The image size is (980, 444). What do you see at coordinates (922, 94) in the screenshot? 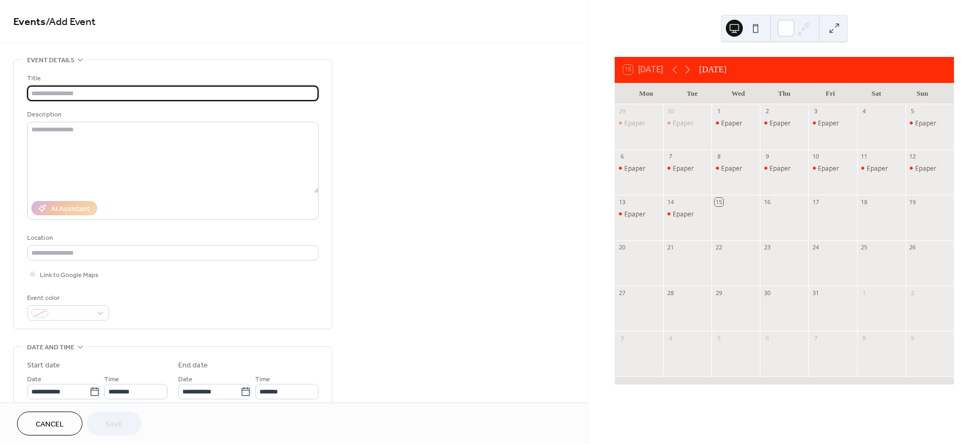
I see `div: Sun` at bounding box center [922, 94].